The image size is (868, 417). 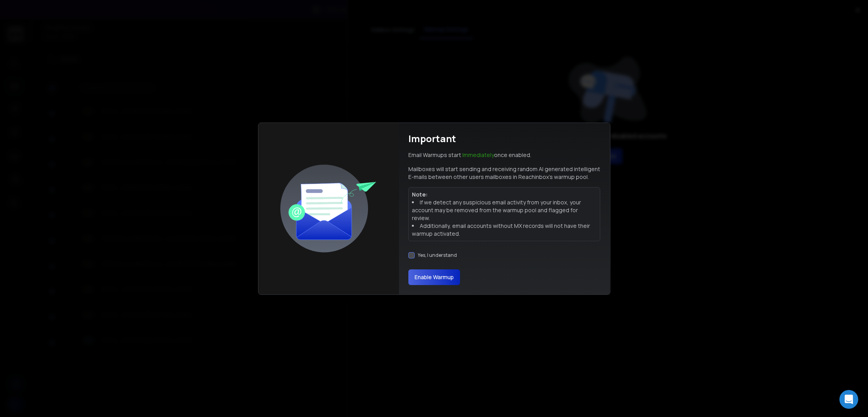 What do you see at coordinates (504, 230) in the screenshot?
I see `li: Additionally, email accounts without MX records will not have their warmup activated.` at bounding box center [504, 230].